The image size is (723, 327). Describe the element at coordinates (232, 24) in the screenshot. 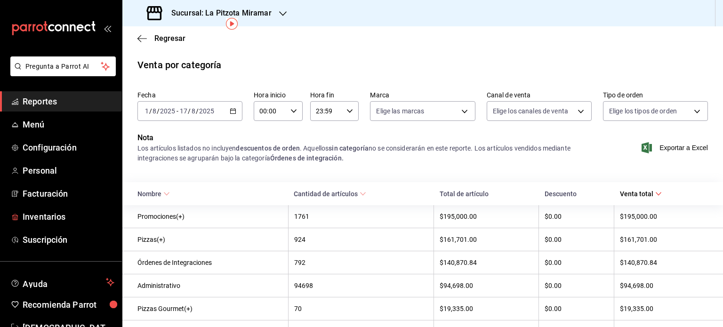

I see `button: Tooltip marker` at that location.